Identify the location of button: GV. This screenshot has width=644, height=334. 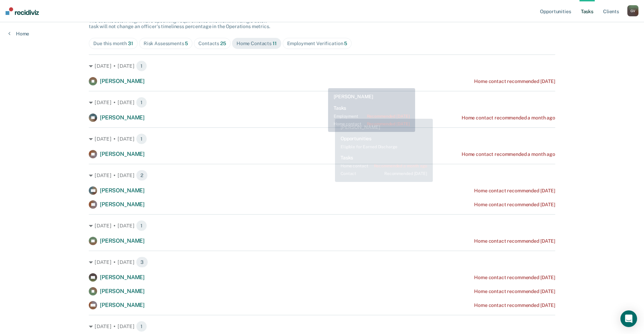
(633, 11).